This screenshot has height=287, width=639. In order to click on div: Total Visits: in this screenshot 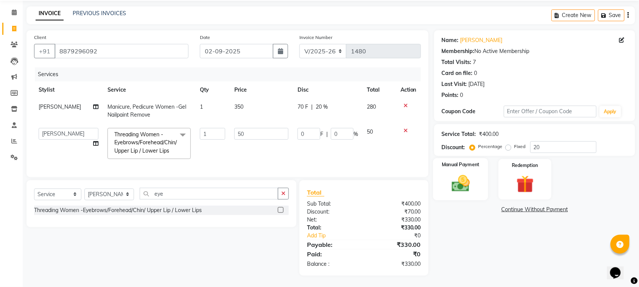, I will do `click(456, 62)`.